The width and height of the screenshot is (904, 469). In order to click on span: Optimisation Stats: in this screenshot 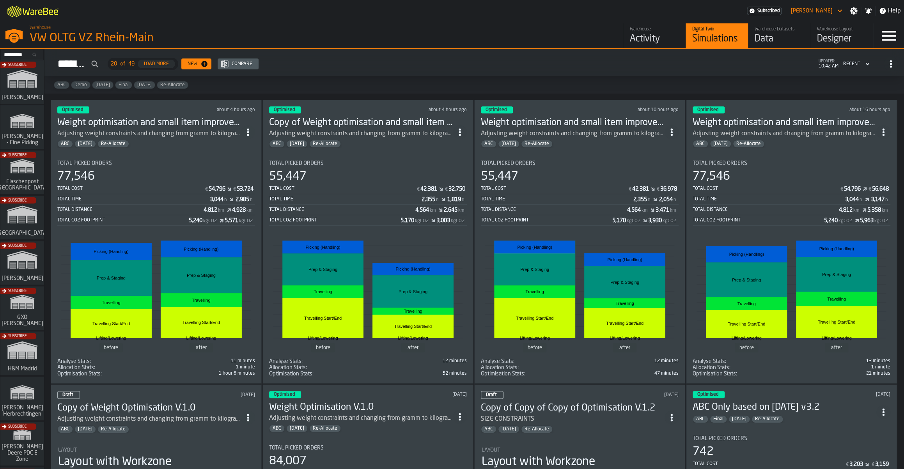, I will do `click(291, 374)`.